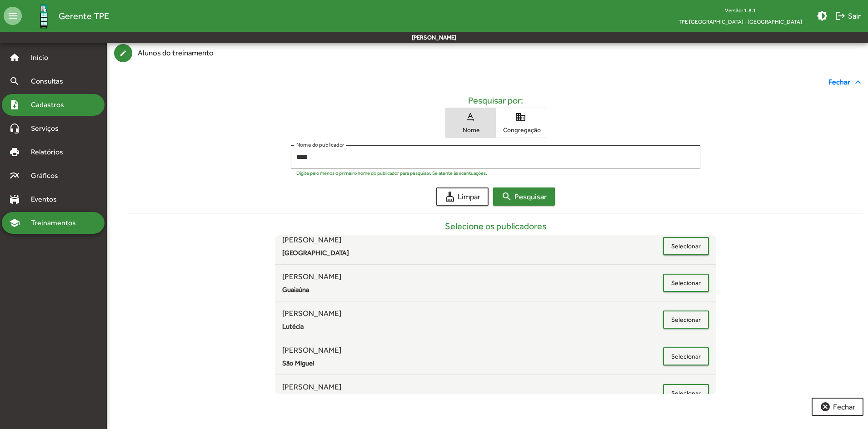 This screenshot has width=868, height=429. Describe the element at coordinates (471, 122) in the screenshot. I see `button: Nome` at that location.